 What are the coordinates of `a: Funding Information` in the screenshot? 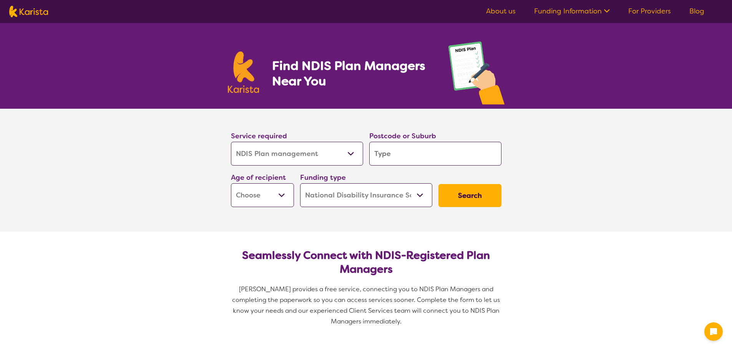 It's located at (572, 11).